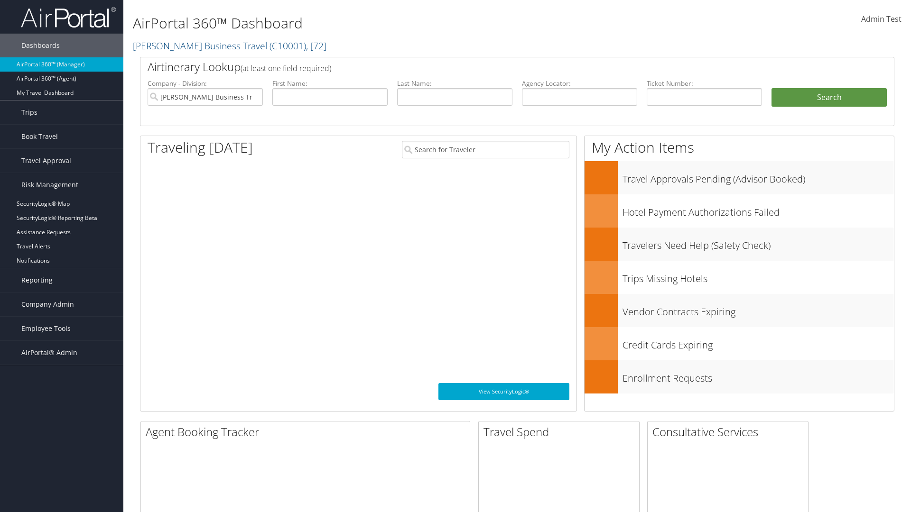  I want to click on h3: Hotel Payment Authorizations Failed, so click(758, 210).